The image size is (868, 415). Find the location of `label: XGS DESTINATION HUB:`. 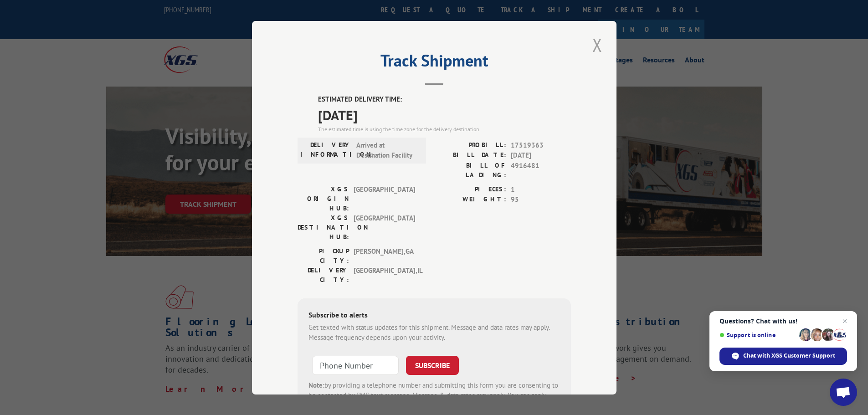

label: XGS DESTINATION HUB: is located at coordinates (323, 227).